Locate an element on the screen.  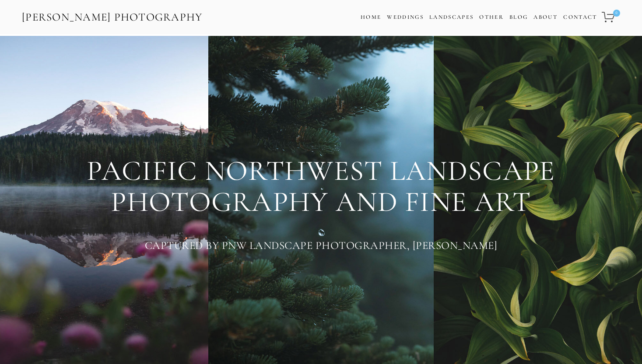
a: Landscapes is located at coordinates (452, 17).